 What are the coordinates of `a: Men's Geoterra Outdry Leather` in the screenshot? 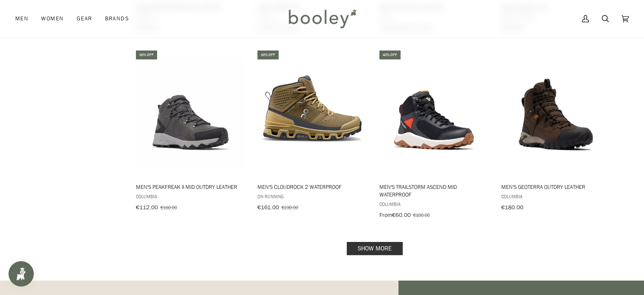 It's located at (556, 131).